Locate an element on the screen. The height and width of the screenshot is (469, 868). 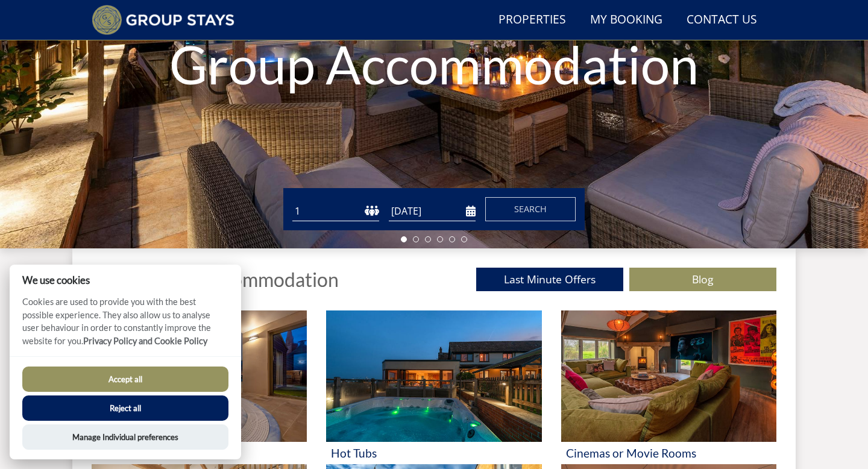
h3: Hot Tubs is located at coordinates (433, 453).